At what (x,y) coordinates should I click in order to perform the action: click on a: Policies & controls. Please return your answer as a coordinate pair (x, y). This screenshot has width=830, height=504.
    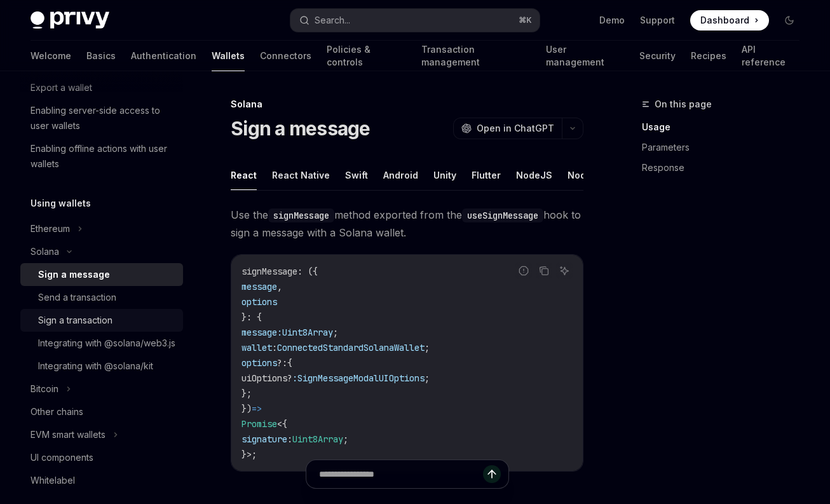
    Looking at the image, I should click on (366, 56).